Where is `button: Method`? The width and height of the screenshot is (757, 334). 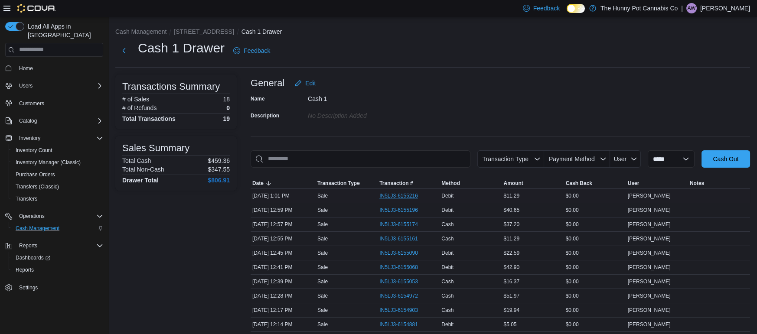 button: Method is located at coordinates (470, 183).